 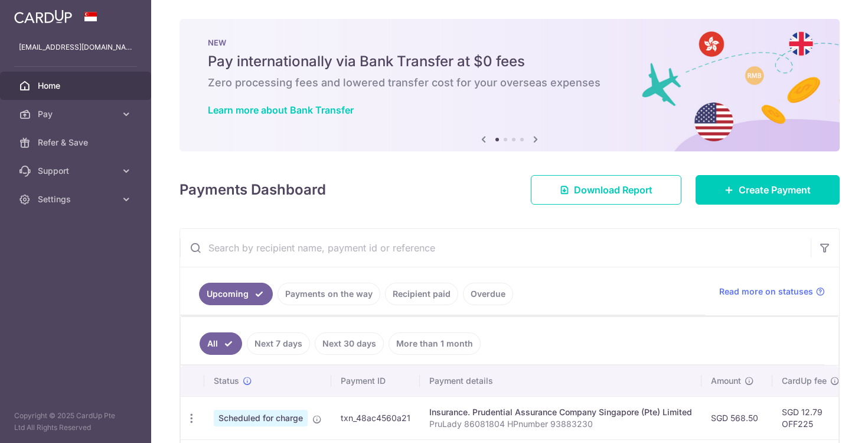 What do you see at coordinates (496, 248) in the screenshot?
I see `input: Search by recipient name, payment id or reference` at bounding box center [496, 248].